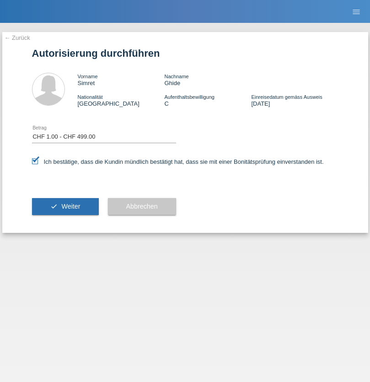  What do you see at coordinates (71, 207) in the screenshot?
I see `span: Weiter` at bounding box center [71, 207].